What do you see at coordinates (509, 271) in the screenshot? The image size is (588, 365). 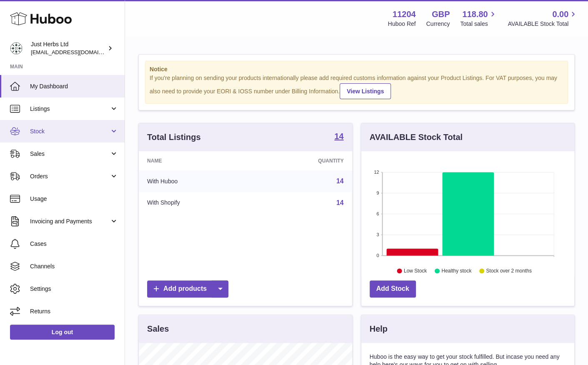 I see `text: Stock over 2 months` at bounding box center [509, 271].